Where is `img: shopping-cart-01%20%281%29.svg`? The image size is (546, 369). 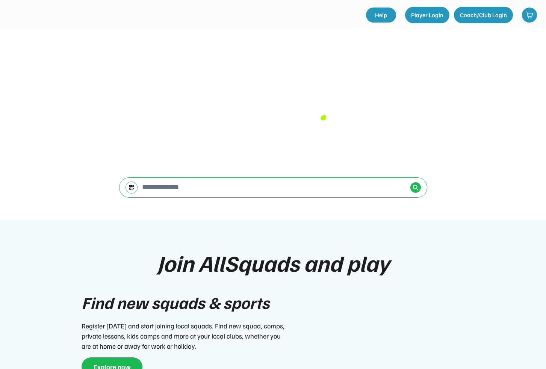 img: shopping-cart-01%20%281%29.svg is located at coordinates (529, 15).